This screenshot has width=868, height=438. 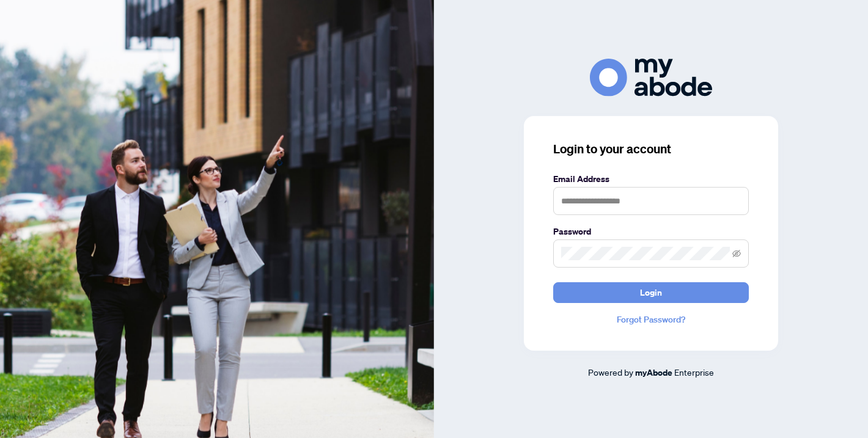 I want to click on span: Enterprise, so click(x=694, y=372).